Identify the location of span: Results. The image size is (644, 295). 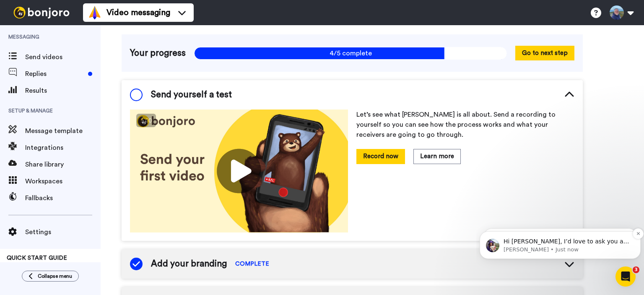
(63, 91).